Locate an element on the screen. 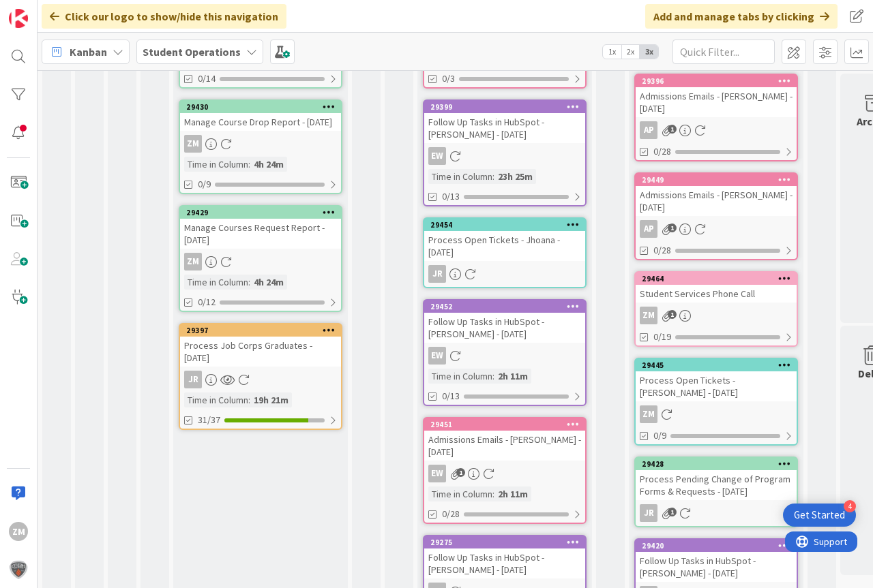 The width and height of the screenshot is (873, 588). span: 0/19 is located at coordinates (662, 337).